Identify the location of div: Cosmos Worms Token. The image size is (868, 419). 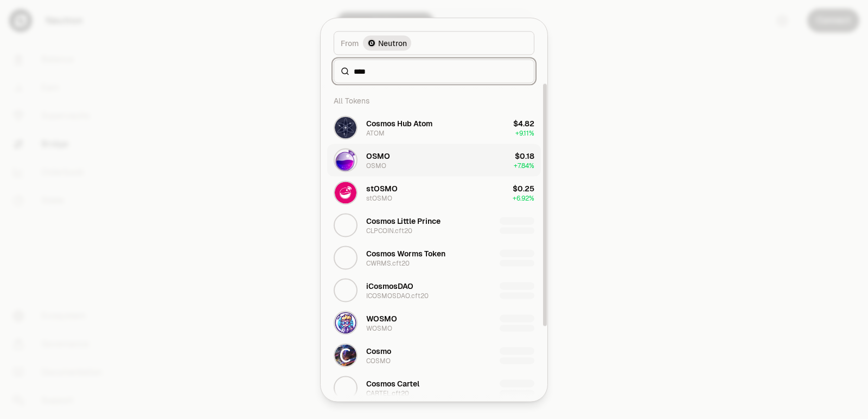
(406, 253).